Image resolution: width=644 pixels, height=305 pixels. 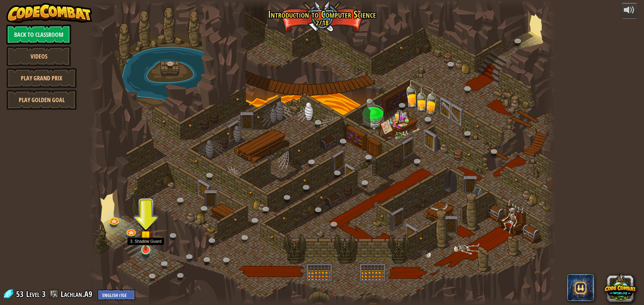 What do you see at coordinates (145, 236) in the screenshot?
I see `img: level-banner-started.png` at bounding box center [145, 236].